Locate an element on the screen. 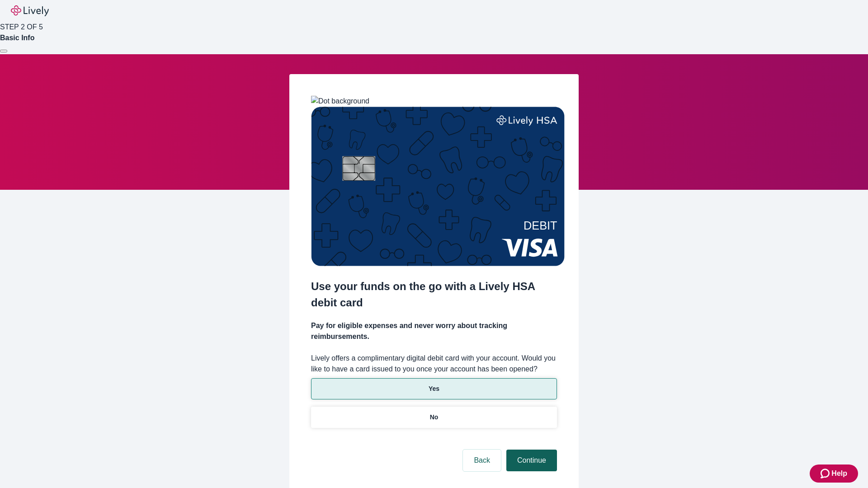 The width and height of the screenshot is (868, 488). h4: Pay for eligible expenses and never worry about tracking reimbursements. is located at coordinates (434, 331).